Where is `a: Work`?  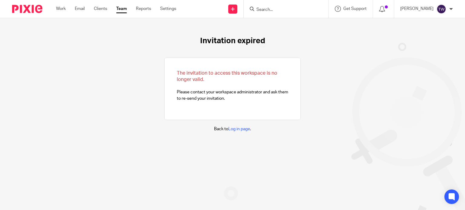
a: Work is located at coordinates (61, 9).